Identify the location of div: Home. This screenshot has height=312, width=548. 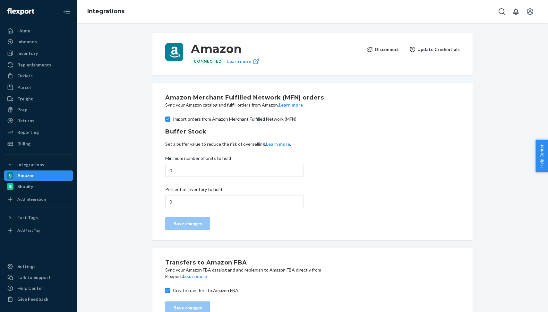
(24, 31).